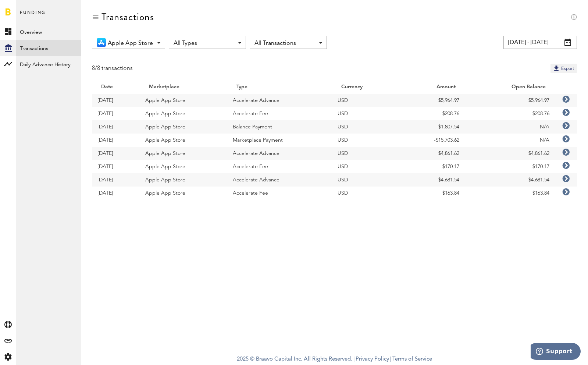 This screenshot has width=588, height=365. I want to click on th: Amount, so click(432, 87).